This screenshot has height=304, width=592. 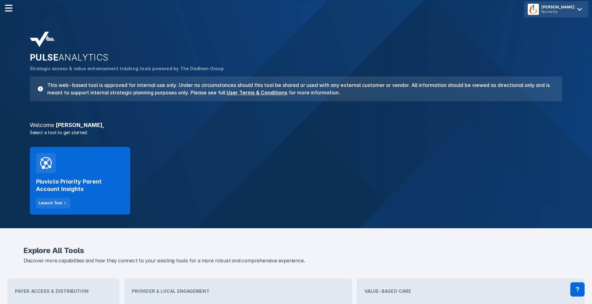 I want to click on div: Payer Access & Distribution, so click(x=63, y=291).